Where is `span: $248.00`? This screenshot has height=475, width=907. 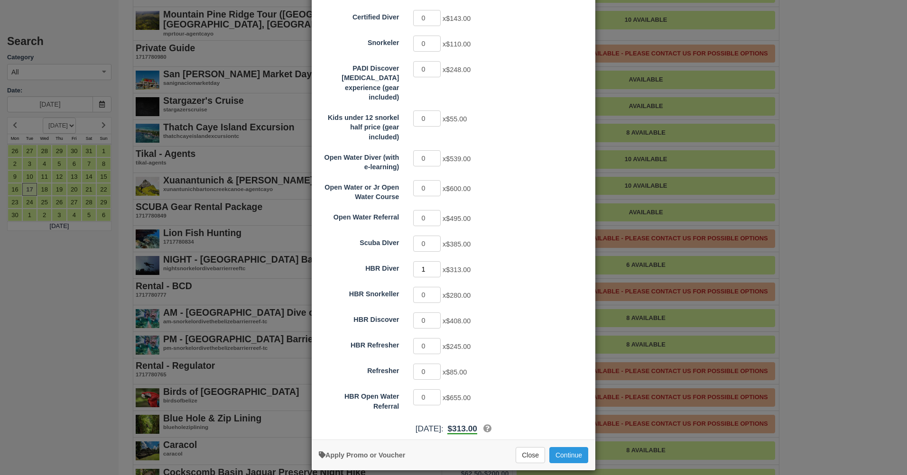
span: $248.00 is located at coordinates (458, 70).